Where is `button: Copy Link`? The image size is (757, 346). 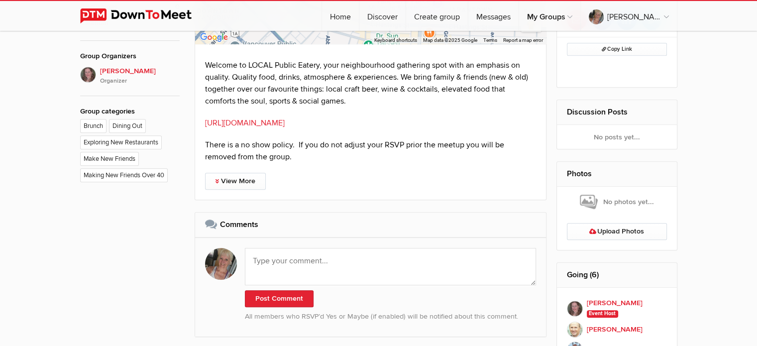
button: Copy Link is located at coordinates (617, 49).